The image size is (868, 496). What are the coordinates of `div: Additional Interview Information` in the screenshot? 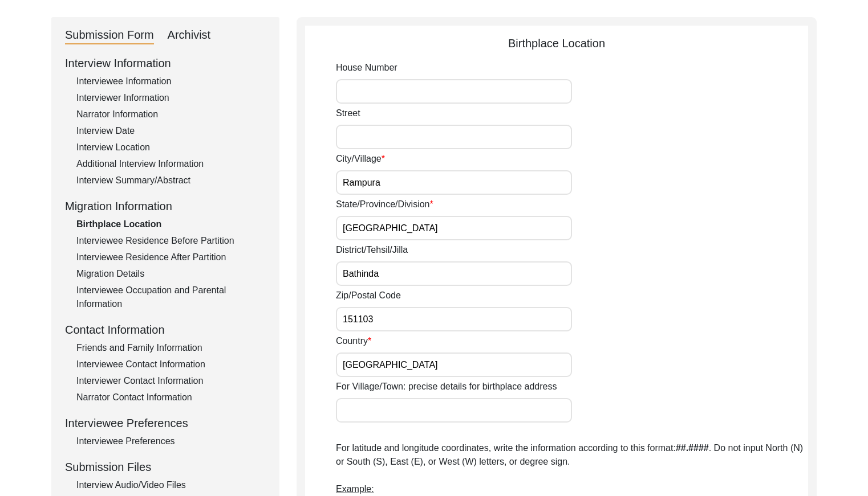 It's located at (171, 164).